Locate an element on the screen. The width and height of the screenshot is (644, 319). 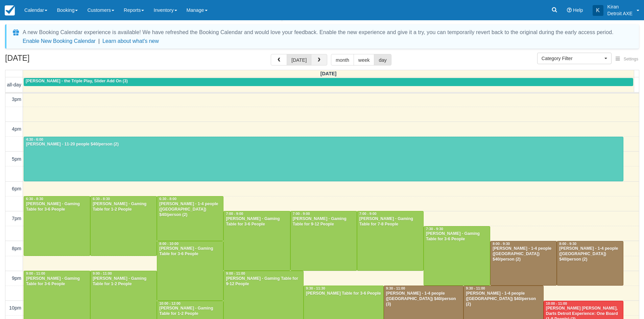
span: 4:30 - 6:00 is located at coordinates (34, 140).